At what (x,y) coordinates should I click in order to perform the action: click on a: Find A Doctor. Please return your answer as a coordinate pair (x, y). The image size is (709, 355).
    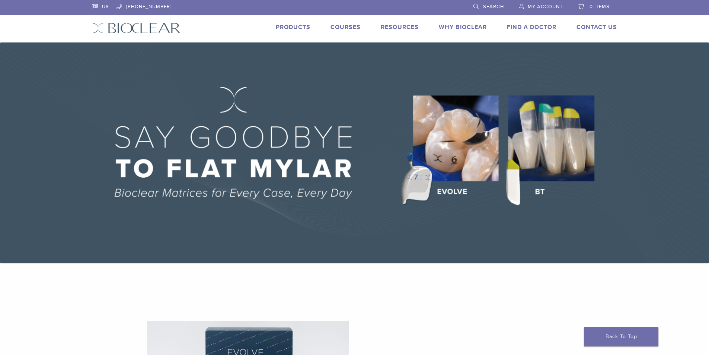
    Looking at the image, I should click on (532, 27).